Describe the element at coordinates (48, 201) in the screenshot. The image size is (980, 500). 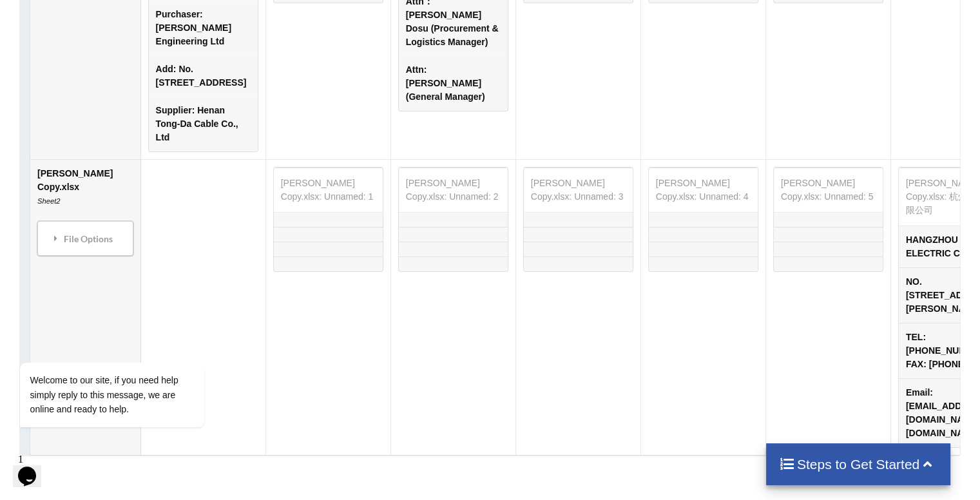
I see `i: Sheet2` at that location.